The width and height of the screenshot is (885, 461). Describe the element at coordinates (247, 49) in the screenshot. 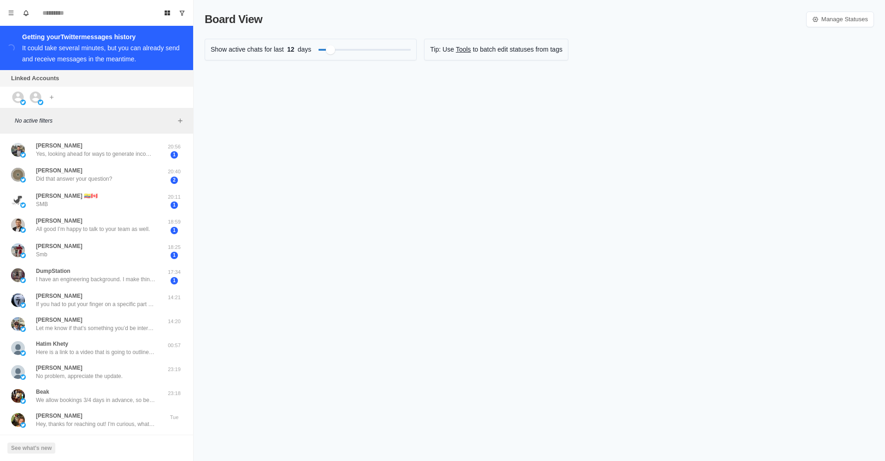

I see `p: Show active chats for last` at that location.